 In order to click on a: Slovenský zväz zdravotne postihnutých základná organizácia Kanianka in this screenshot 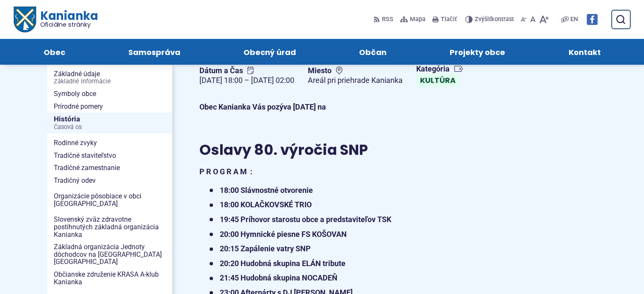, I will do `click(109, 226)`.